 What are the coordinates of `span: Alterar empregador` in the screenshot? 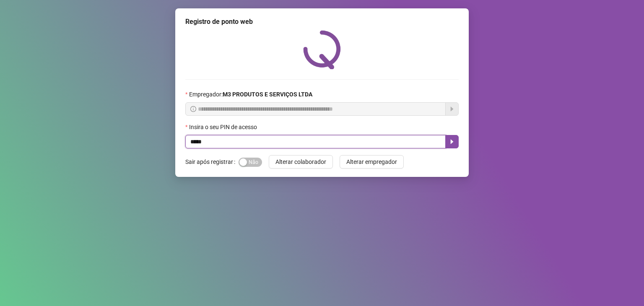 It's located at (372, 162).